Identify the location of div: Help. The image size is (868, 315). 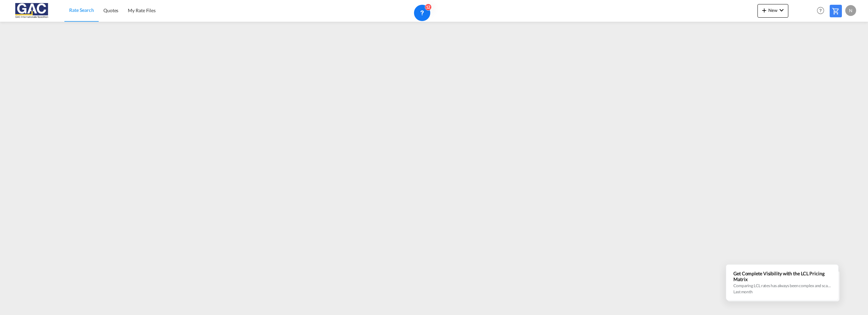
(822, 11).